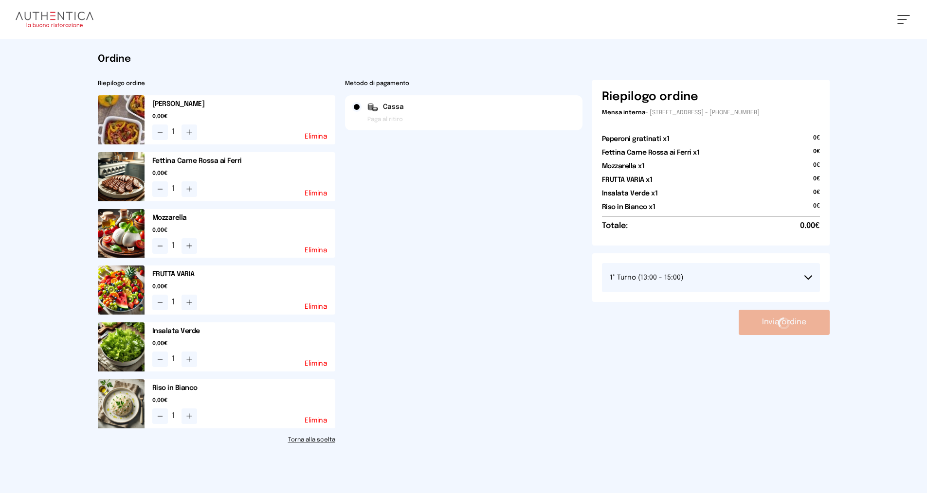  Describe the element at coordinates (393, 107) in the screenshot. I see `span: Cassa` at that location.